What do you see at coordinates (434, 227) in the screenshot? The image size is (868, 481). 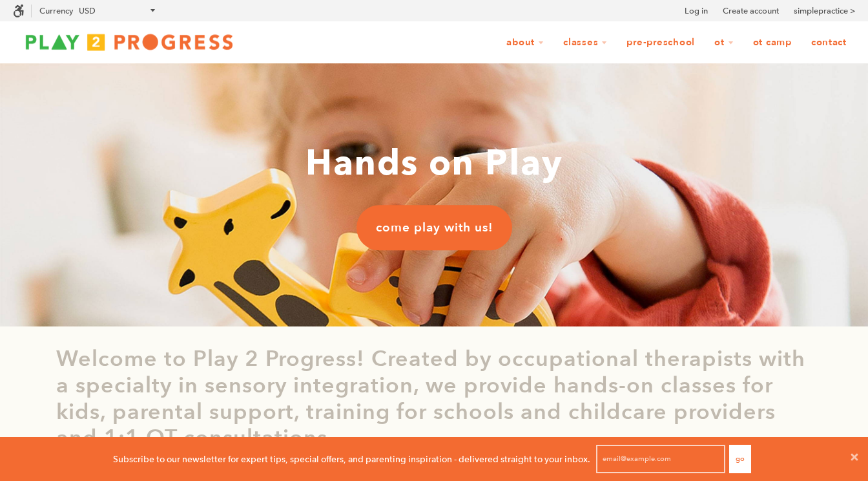 I see `a: come play with us!` at bounding box center [434, 227].